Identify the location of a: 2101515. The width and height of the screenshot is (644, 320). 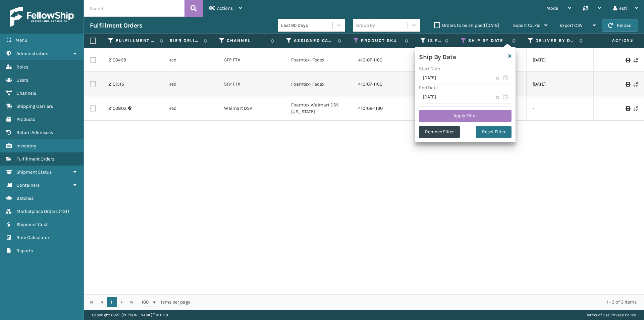
(116, 84).